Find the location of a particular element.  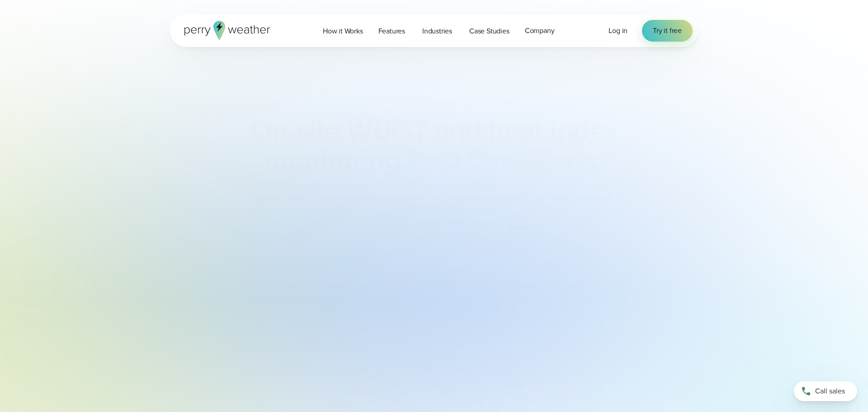

a: Call sales is located at coordinates (826, 391).